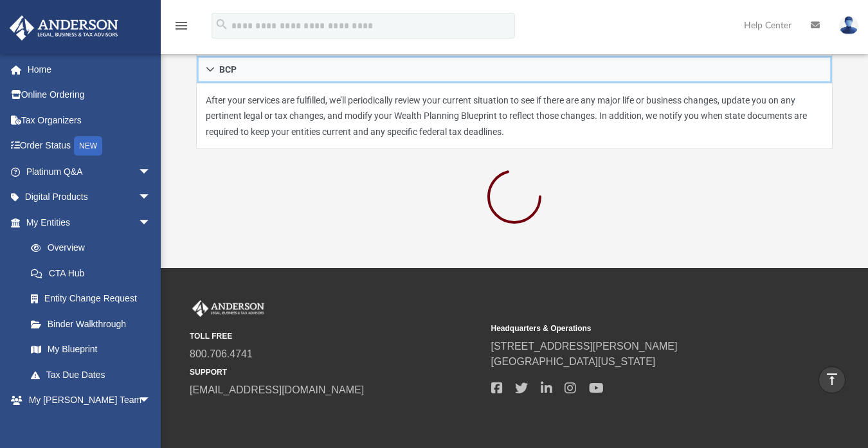  What do you see at coordinates (221, 354) in the screenshot?
I see `a: 800.706.4741` at bounding box center [221, 354].